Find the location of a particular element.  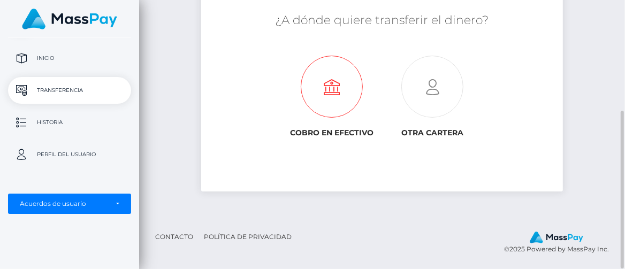

p: Transferencia is located at coordinates (70, 90).